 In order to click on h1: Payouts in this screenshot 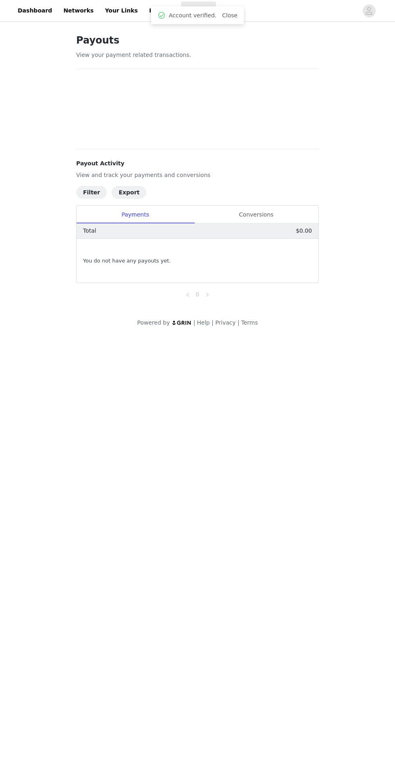, I will do `click(198, 40)`.